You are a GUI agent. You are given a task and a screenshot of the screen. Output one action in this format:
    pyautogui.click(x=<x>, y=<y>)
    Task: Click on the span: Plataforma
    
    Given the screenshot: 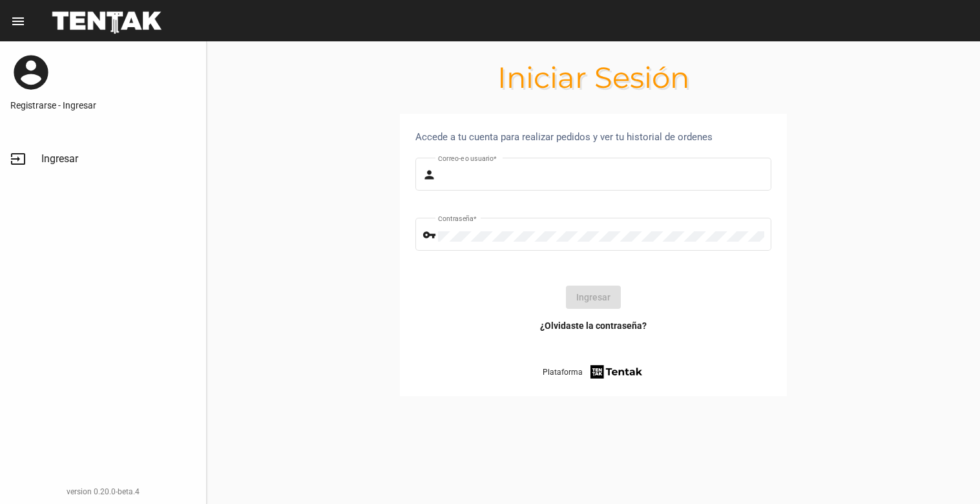 What is the action you would take?
    pyautogui.click(x=562, y=373)
    